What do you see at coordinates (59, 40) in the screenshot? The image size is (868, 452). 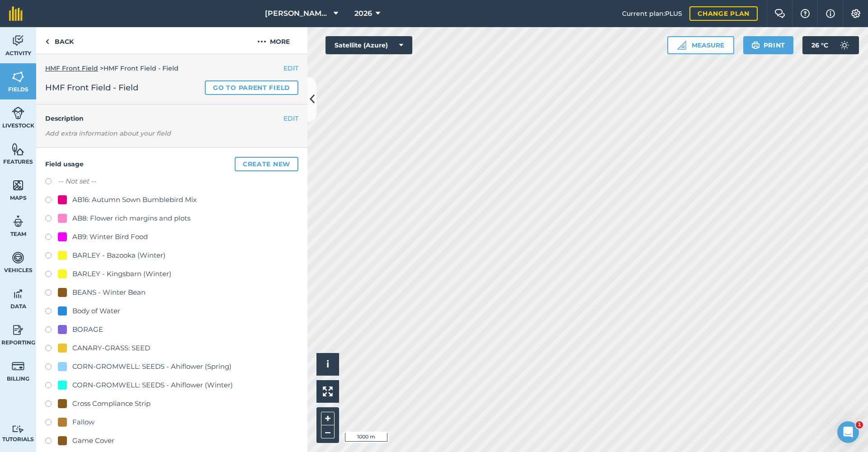 I see `a: Back` at bounding box center [59, 40].